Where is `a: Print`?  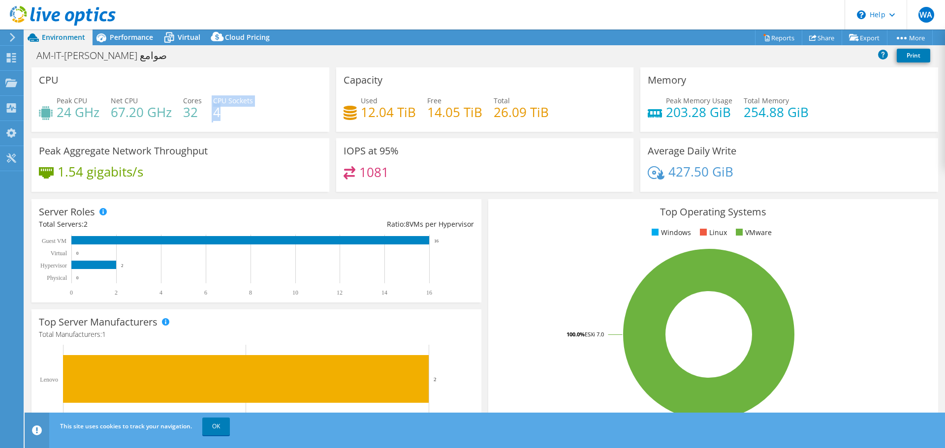
a: Print is located at coordinates (913, 56).